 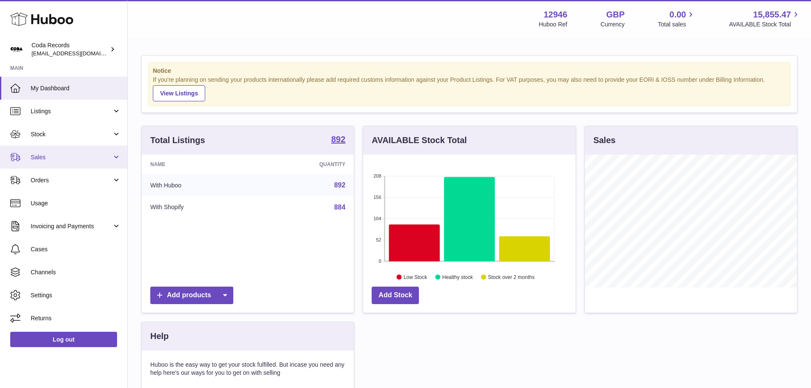 I want to click on span: Total sales, so click(x=677, y=24).